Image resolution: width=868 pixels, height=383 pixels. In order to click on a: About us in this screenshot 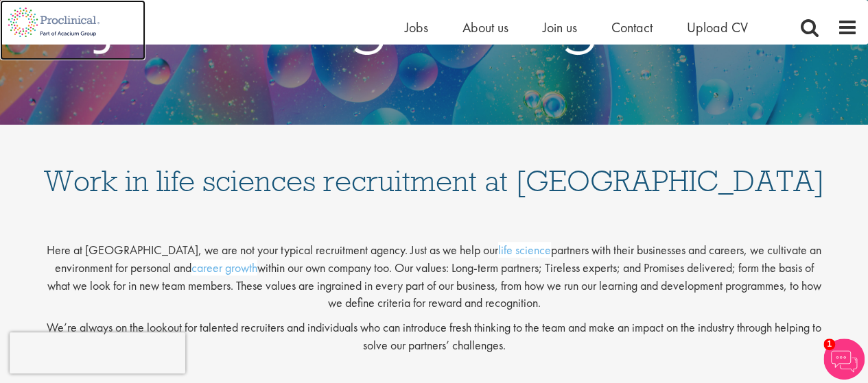, I will do `click(485, 28)`.